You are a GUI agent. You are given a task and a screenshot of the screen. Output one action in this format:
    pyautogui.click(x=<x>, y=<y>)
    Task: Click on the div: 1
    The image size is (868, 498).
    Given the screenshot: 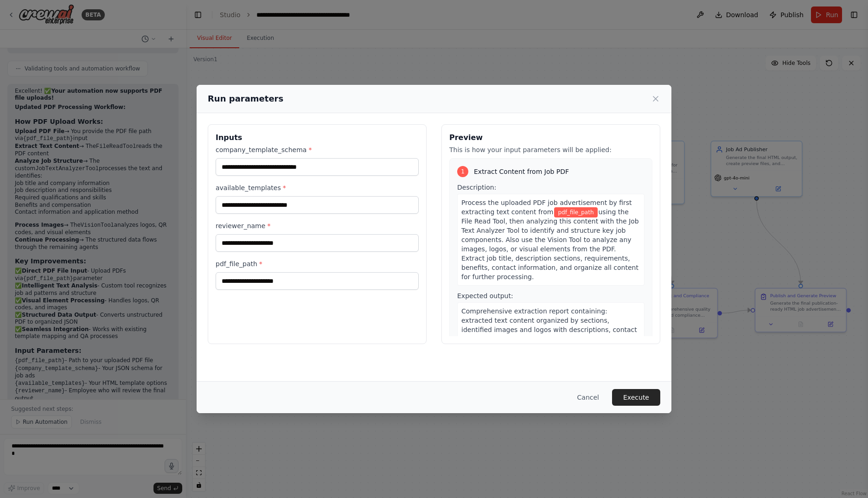 What is the action you would take?
    pyautogui.click(x=463, y=171)
    